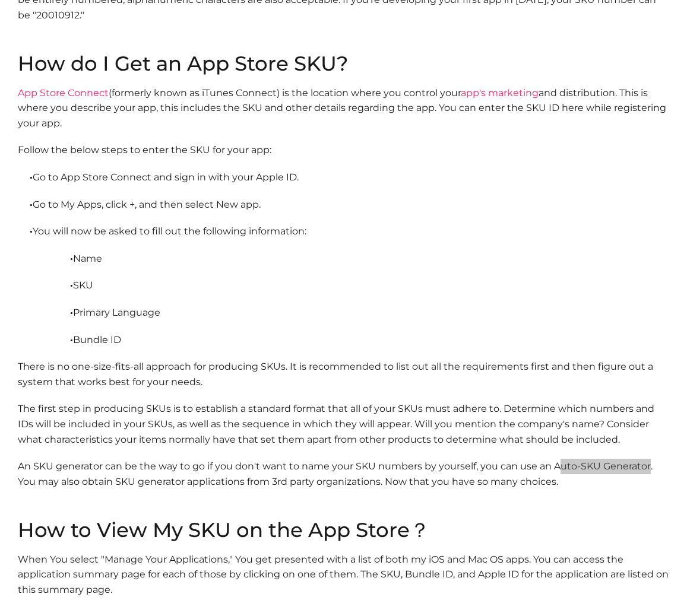 The height and width of the screenshot is (616, 687). I want to click on p: SKU, so click(344, 286).